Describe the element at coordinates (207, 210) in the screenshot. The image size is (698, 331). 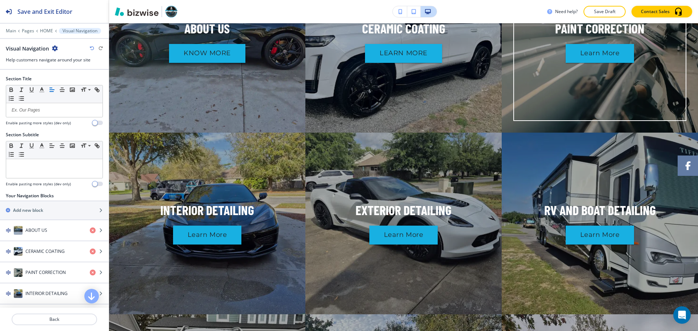
I see `p: INTERIOR DETAILING` at that location.